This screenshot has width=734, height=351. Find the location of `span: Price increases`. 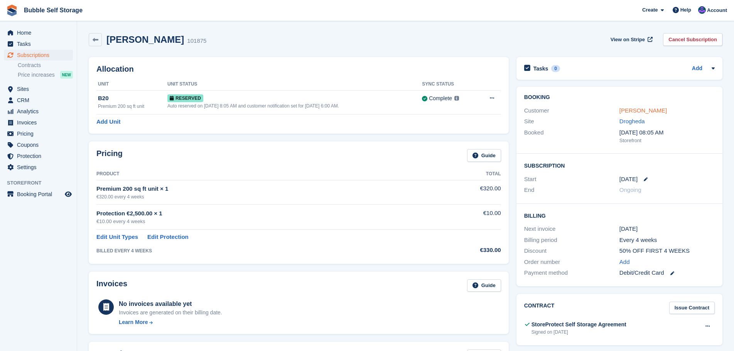

span: Price increases is located at coordinates (36, 75).